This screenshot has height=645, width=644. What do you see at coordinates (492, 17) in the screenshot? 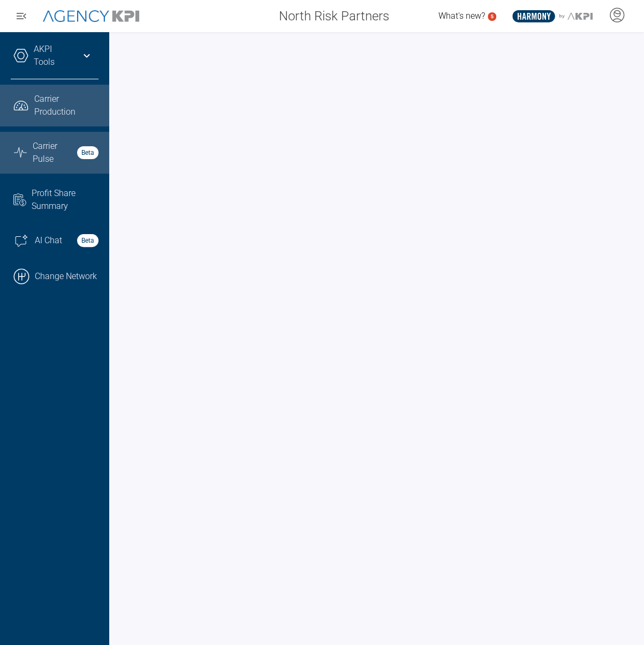
I see `a: 5` at bounding box center [492, 17].